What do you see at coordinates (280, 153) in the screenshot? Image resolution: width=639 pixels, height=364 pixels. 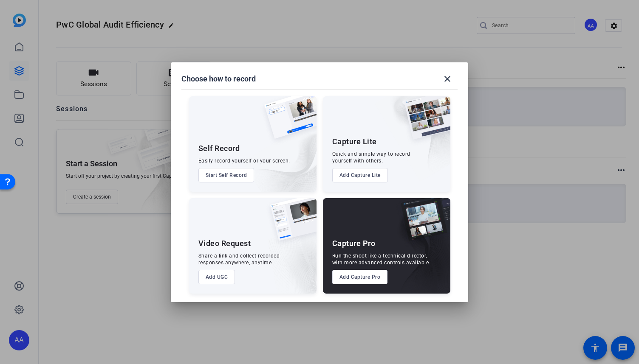 I see `img: embarkstudio-self-record.png` at bounding box center [280, 153].